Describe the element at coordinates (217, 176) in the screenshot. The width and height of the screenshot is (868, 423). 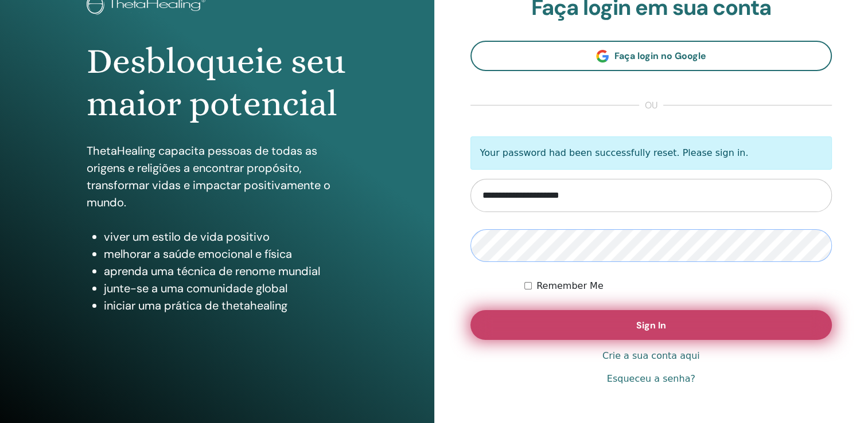
I see `p: ThetaHealing capacita pessoas de todas as origens e religiões a encontrar propósito, transformar ...` at that location.